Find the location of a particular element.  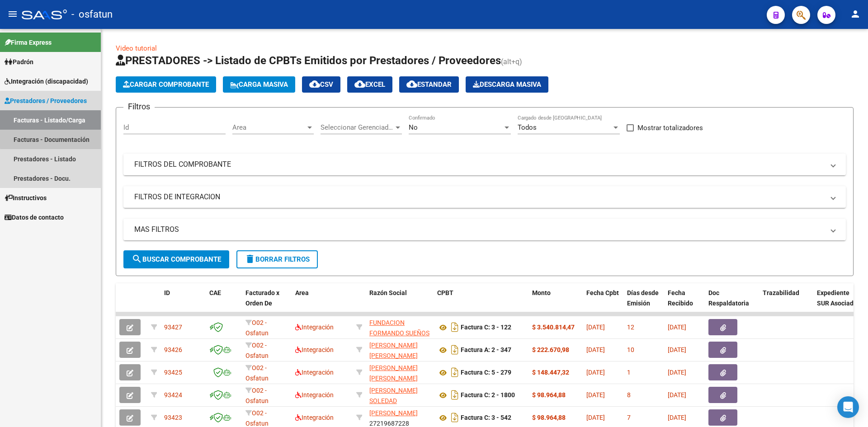

a: Video tutorial is located at coordinates (136, 49).